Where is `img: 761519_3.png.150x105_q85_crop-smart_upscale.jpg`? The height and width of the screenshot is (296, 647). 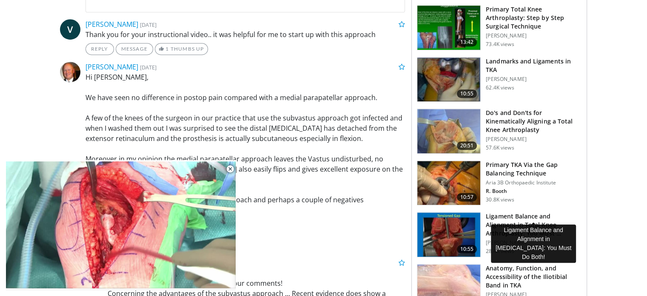
img: 761519_3.png.150x105_q85_crop-smart_upscale.jpg is located at coordinates (449, 183).